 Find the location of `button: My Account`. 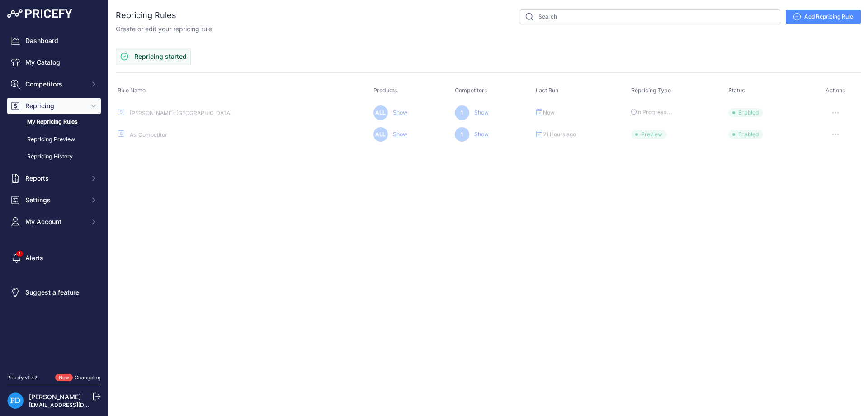

button: My Account is located at coordinates (54, 222).